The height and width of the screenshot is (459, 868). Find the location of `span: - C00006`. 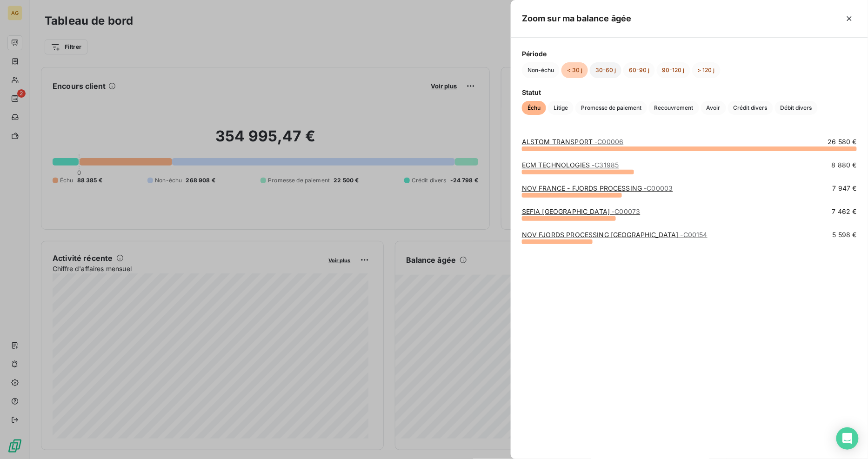

span: - C00006 is located at coordinates (609, 142).